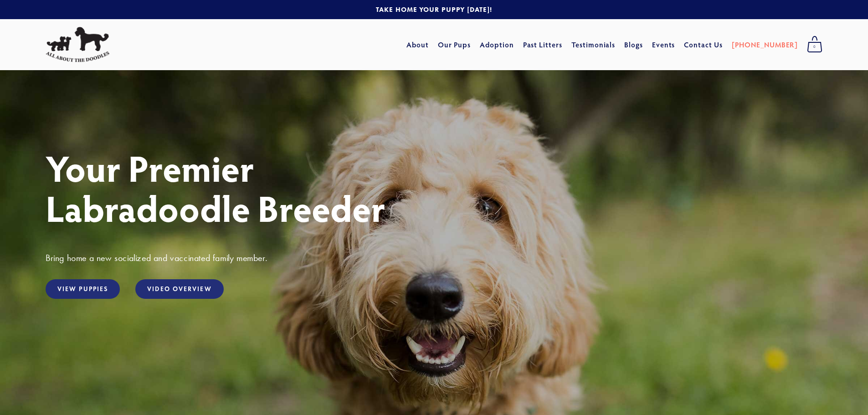  What do you see at coordinates (454, 45) in the screenshot?
I see `a: Our Pups` at bounding box center [454, 45].